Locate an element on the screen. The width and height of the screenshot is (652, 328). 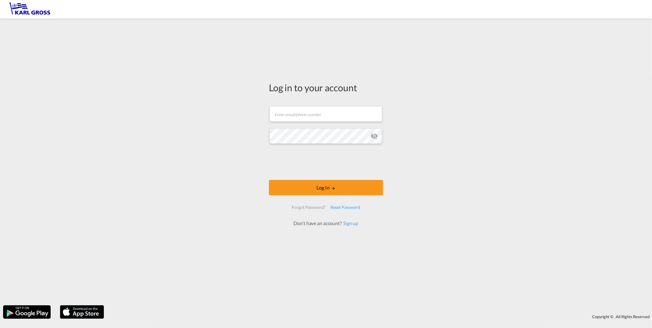
div: Don't have an account? is located at coordinates (326, 223).